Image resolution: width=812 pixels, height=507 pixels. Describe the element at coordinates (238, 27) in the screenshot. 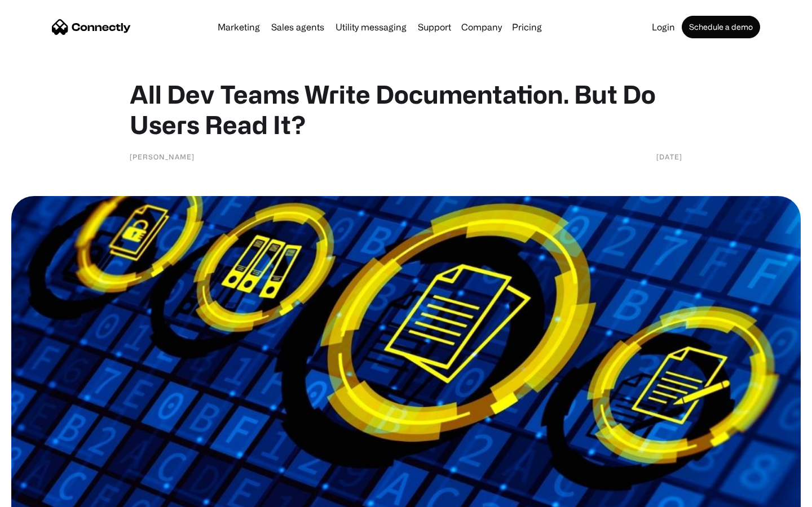

I see `a: Marketing` at that location.